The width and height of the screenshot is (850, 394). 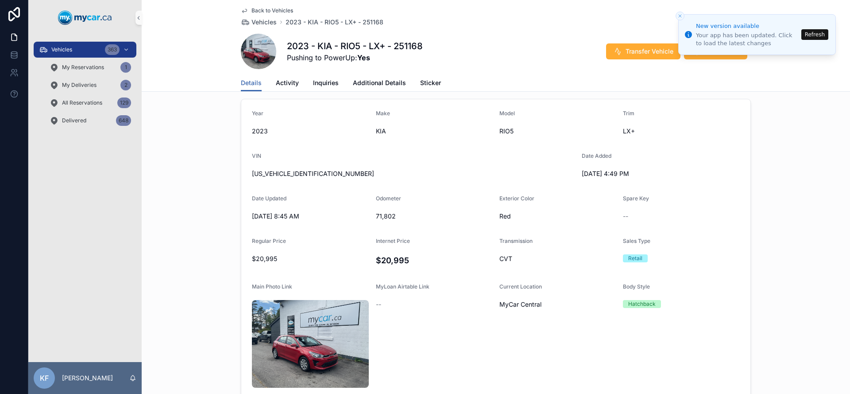 I want to click on span: Body Style, so click(x=637, y=286).